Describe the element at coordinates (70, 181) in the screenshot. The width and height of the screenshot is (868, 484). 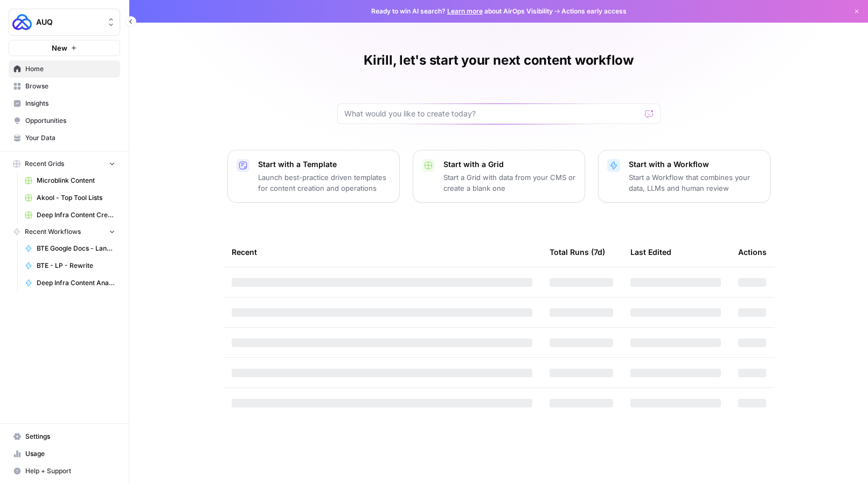
I see `a: Microblink Content` at that location.